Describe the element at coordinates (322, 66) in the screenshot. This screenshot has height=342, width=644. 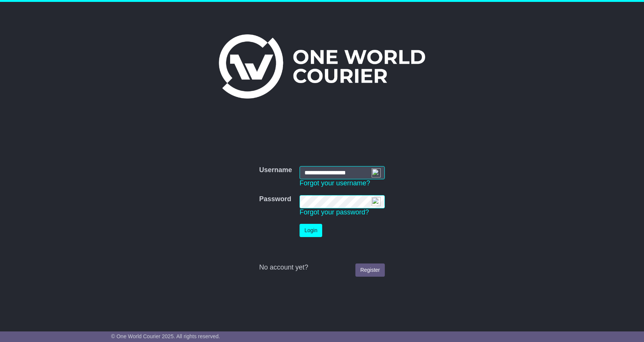
I see `img: One World` at that location.